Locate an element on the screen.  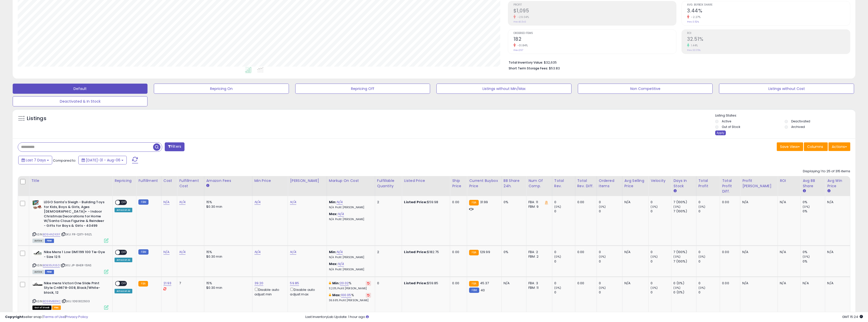
span: FBM is located at coordinates (49, 241).